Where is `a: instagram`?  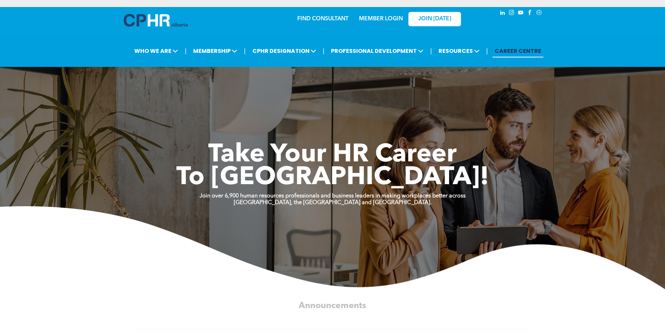 a: instagram is located at coordinates (512, 13).